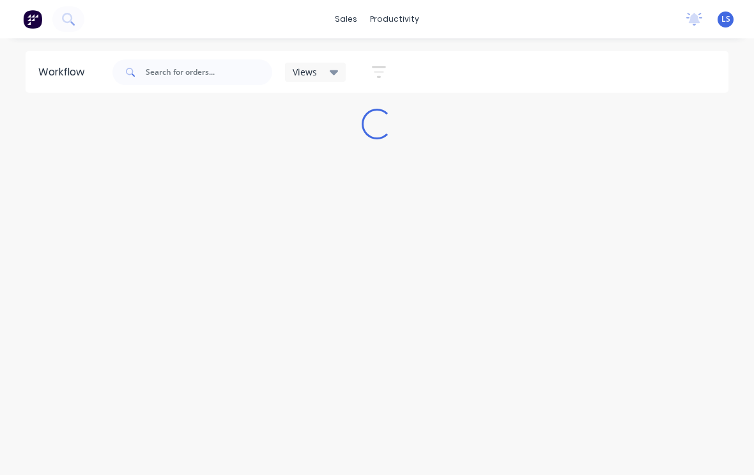 The image size is (754, 475). I want to click on span: Views, so click(305, 72).